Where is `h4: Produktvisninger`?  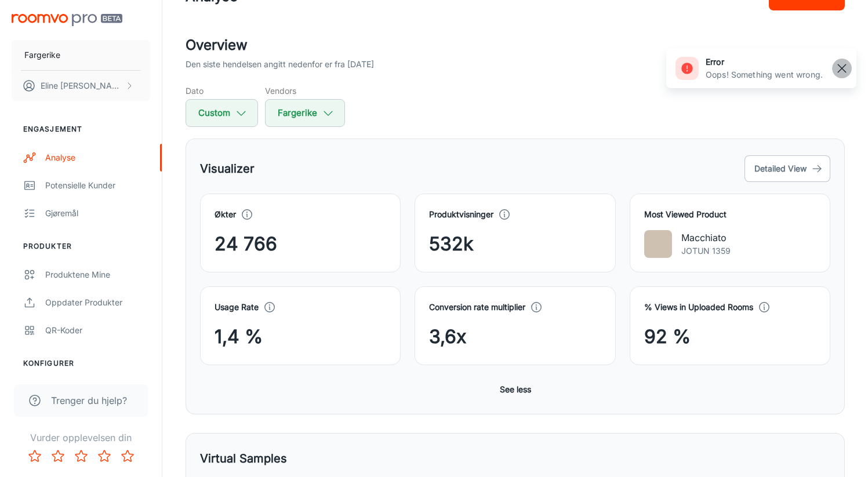 h4: Produktvisninger is located at coordinates (461, 215).